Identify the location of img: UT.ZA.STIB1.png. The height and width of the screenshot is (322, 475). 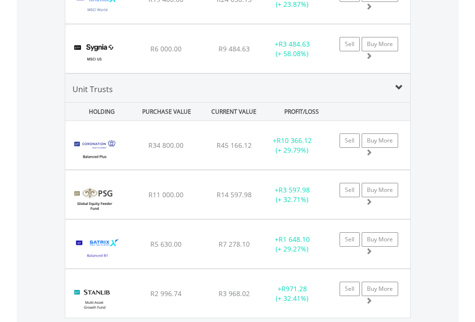
(98, 249).